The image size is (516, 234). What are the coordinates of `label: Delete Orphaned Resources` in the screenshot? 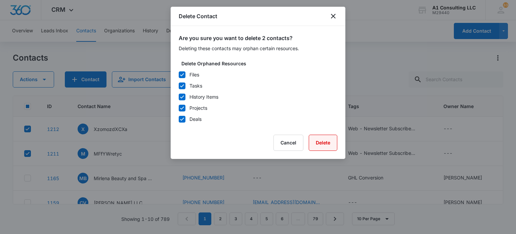 It's located at (261, 63).